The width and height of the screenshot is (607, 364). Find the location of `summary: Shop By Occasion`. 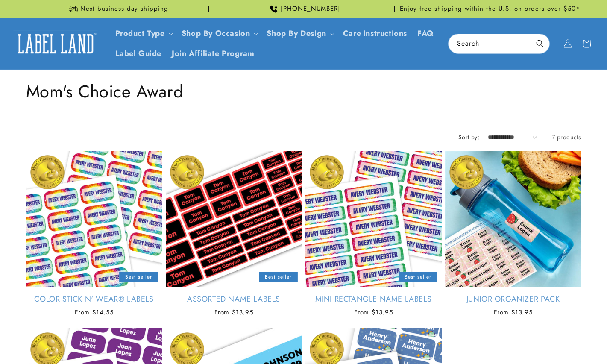

summary: Shop By Occasion is located at coordinates (219, 34).